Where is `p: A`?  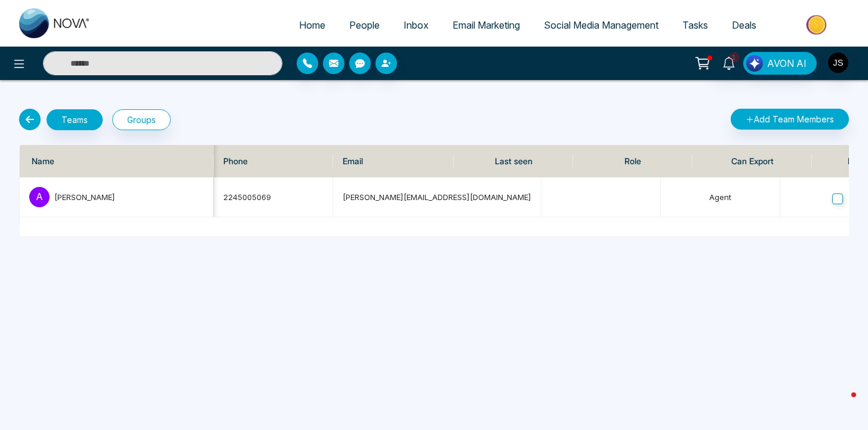
p: A is located at coordinates (39, 197).